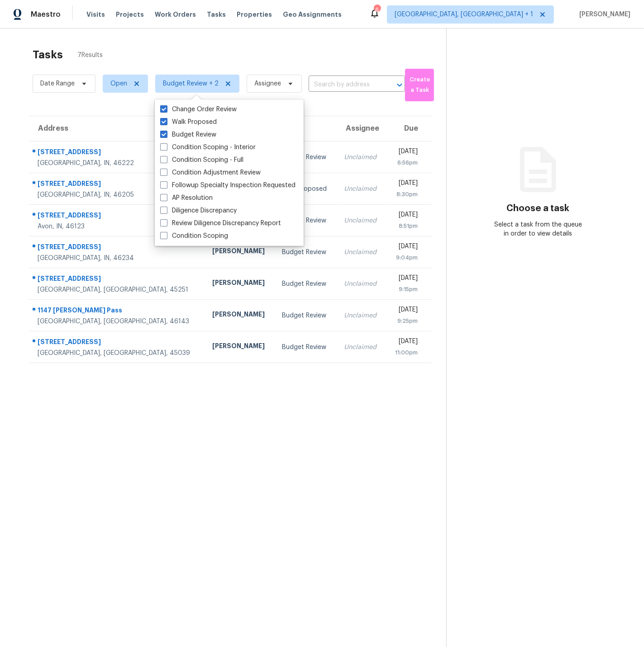 The image size is (644, 647). What do you see at coordinates (45, 15) in the screenshot?
I see `span: Maestro` at bounding box center [45, 15].